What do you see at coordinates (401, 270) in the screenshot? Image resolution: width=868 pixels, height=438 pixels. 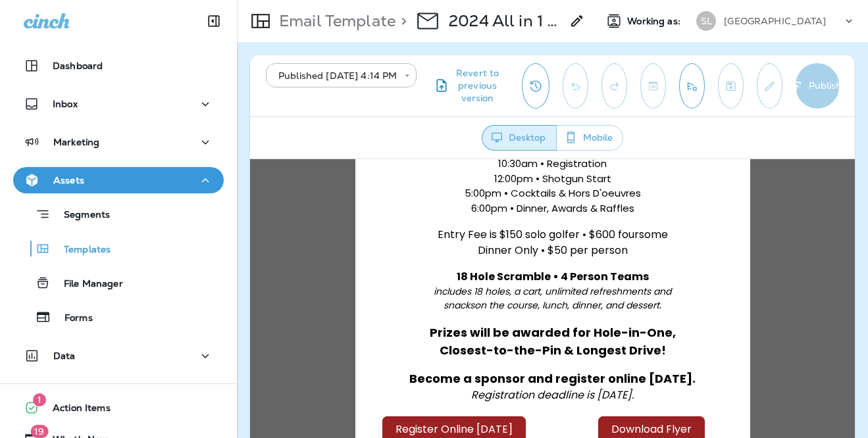 I see `a: Download Flyer` at bounding box center [401, 270].